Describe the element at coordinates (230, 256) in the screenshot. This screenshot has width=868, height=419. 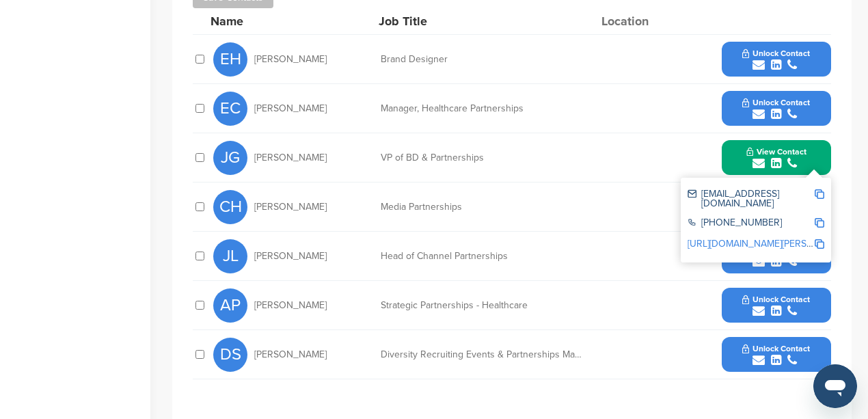
I see `span: JL` at that location.